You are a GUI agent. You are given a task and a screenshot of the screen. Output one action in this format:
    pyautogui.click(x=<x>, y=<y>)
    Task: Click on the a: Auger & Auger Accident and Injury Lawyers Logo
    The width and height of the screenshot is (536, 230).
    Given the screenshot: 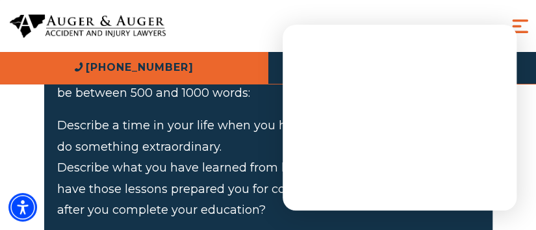 What is the action you would take?
    pyautogui.click(x=88, y=26)
    